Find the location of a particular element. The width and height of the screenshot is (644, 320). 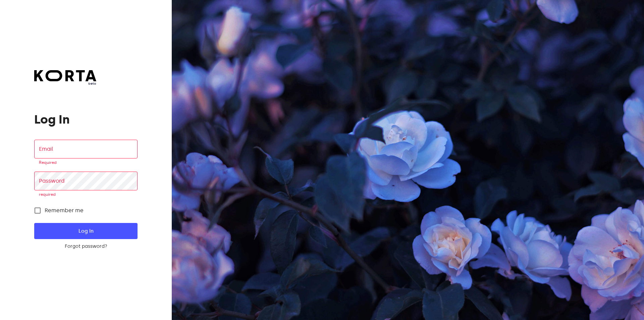

p: Required is located at coordinates (85, 163).